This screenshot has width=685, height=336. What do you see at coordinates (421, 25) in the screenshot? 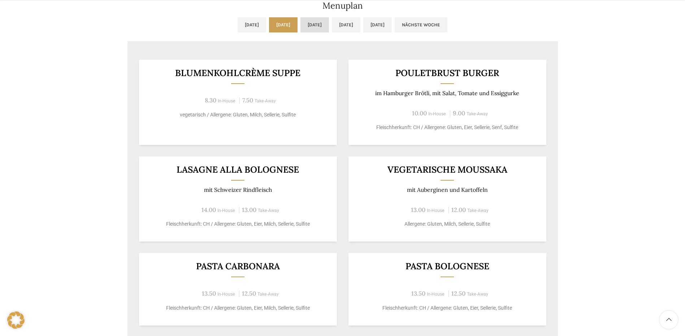
I see `a: Nächste Woche` at bounding box center [421, 25].